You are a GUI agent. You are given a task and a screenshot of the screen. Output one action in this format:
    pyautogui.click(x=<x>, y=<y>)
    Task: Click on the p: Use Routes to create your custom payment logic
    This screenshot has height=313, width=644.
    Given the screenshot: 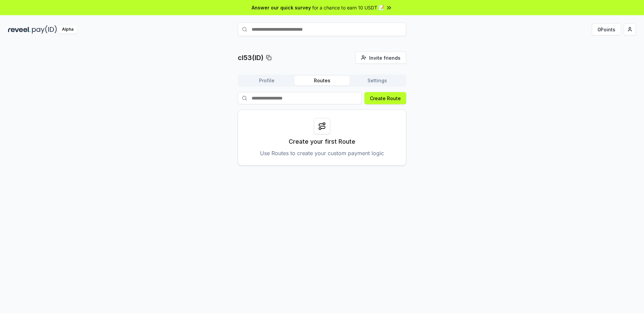 What is the action you would take?
    pyautogui.click(x=322, y=153)
    